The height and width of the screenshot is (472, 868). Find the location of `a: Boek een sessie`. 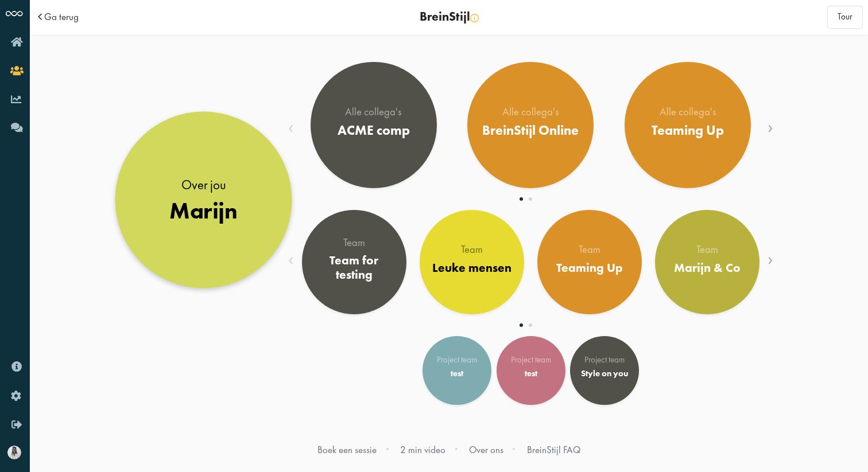

a: Boek een sessie is located at coordinates (347, 450).